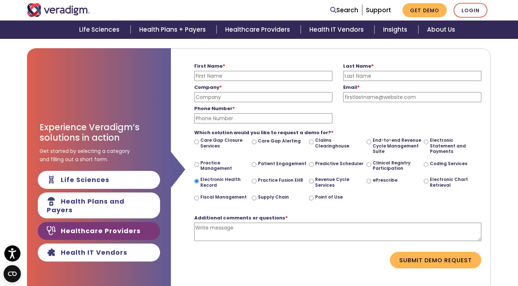 The width and height of the screenshot is (518, 286). I want to click on input: firstlastname@website.com, so click(412, 97).